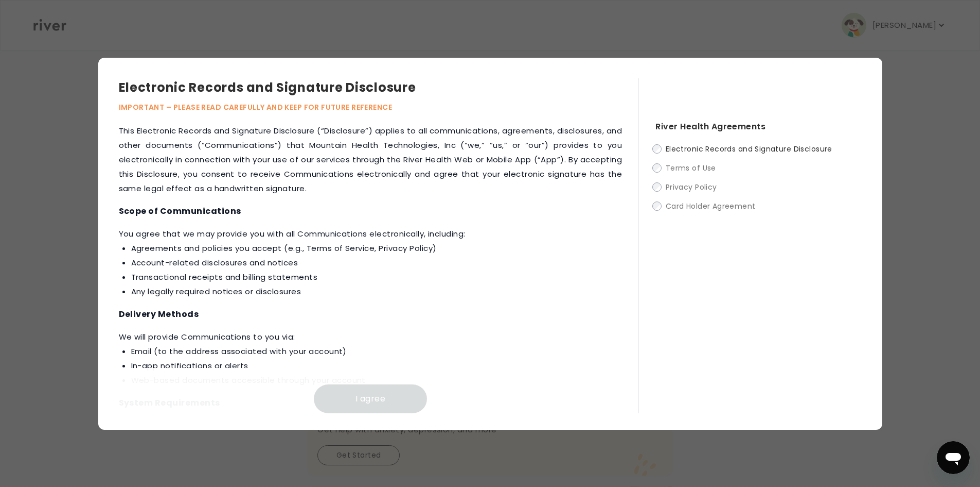 This screenshot has width=980, height=487. Describe the element at coordinates (691, 168) in the screenshot. I see `span: Terms of Use` at that location.